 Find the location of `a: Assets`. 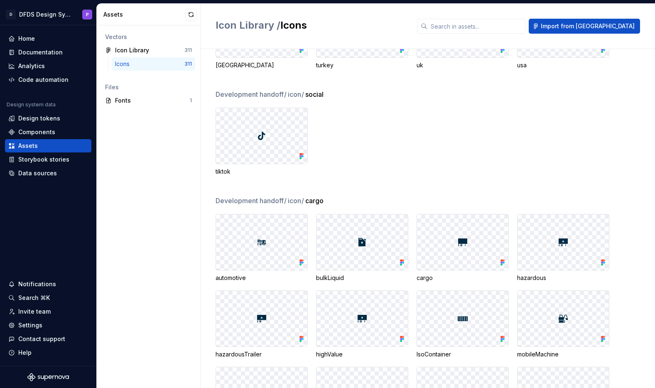

a: Assets is located at coordinates (48, 146).